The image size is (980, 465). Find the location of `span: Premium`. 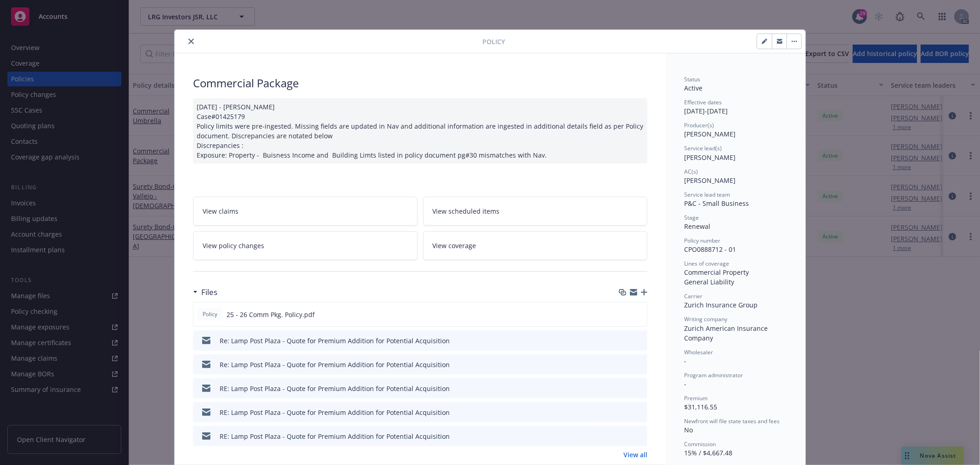

span: Premium is located at coordinates (695, 398).